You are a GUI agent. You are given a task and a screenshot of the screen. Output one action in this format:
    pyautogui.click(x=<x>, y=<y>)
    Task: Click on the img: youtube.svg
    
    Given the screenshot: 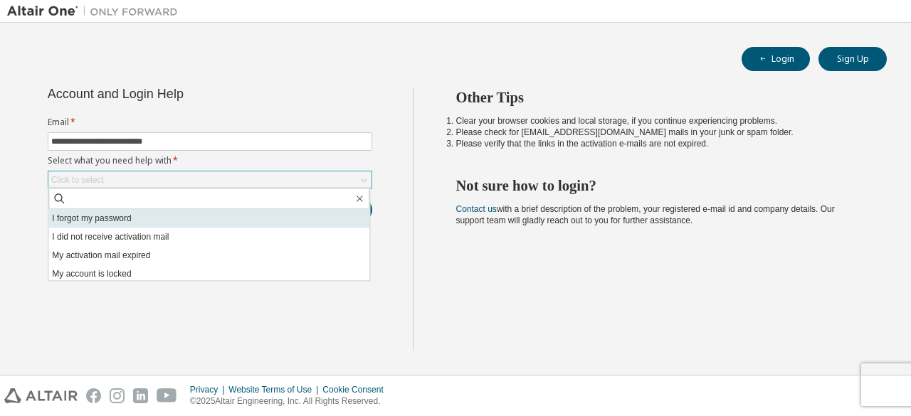 What is the action you would take?
    pyautogui.click(x=167, y=396)
    